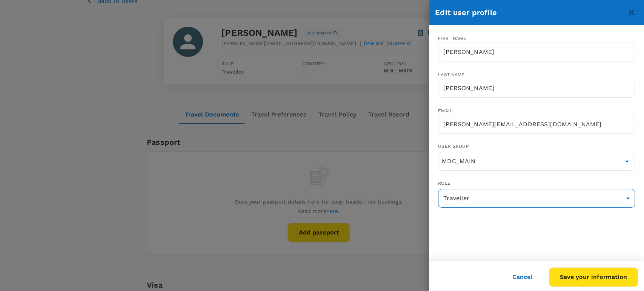 This screenshot has width=644, height=291. What do you see at coordinates (537, 198) in the screenshot?
I see `div: Traveller` at bounding box center [537, 198].